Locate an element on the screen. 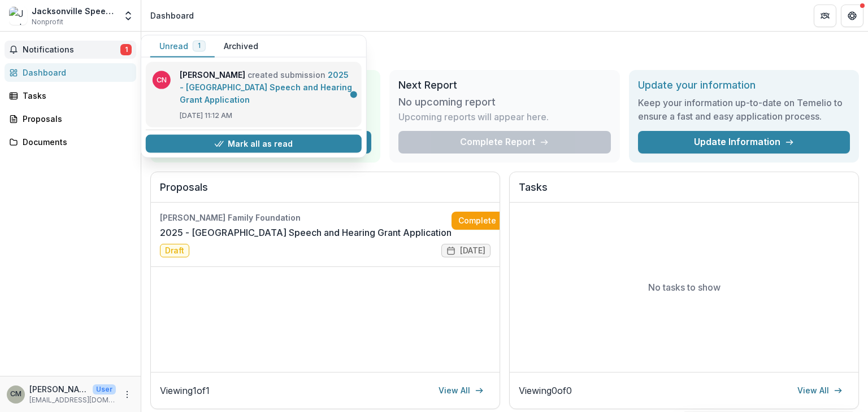 This screenshot has height=412, width=868. div: Chandra Manning is located at coordinates (16, 394).